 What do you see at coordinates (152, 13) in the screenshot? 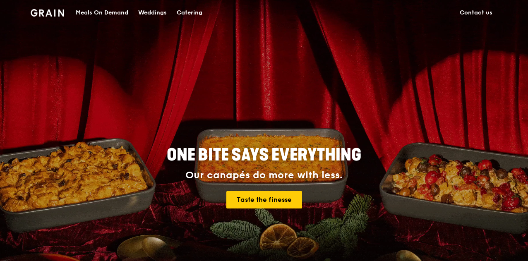
I see `a: Weddings` at bounding box center [152, 13].